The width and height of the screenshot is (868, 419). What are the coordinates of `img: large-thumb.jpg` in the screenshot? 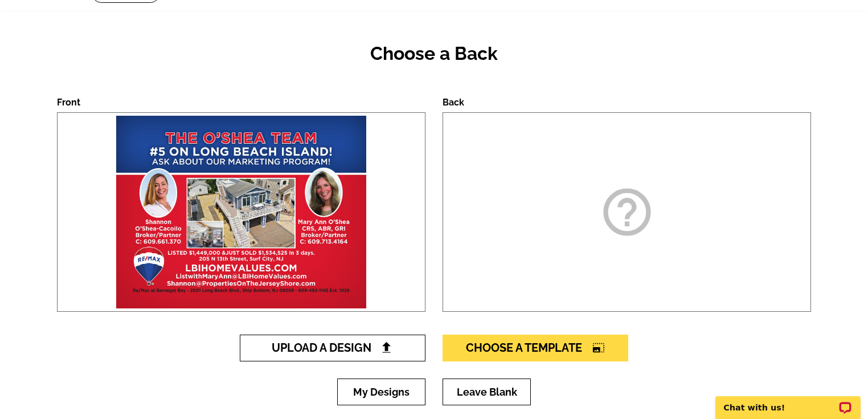 It's located at (242, 212).